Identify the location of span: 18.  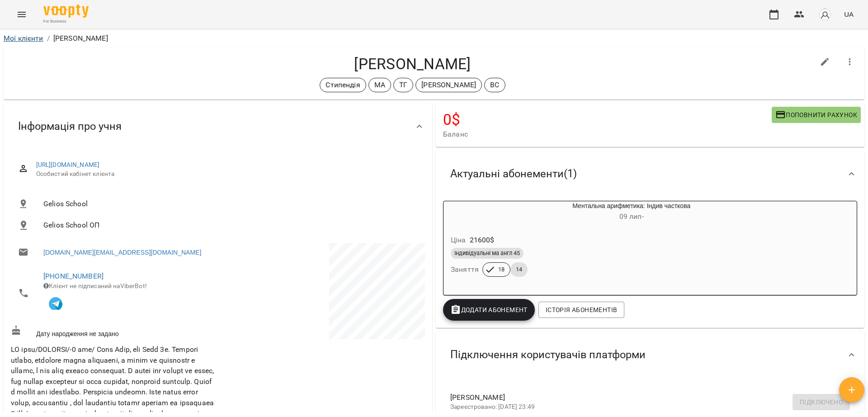
(501, 269).